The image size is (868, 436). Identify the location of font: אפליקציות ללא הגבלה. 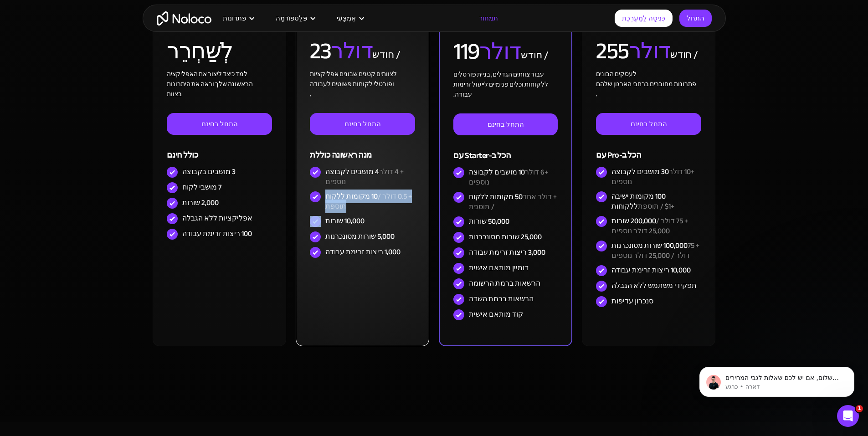
(218, 218).